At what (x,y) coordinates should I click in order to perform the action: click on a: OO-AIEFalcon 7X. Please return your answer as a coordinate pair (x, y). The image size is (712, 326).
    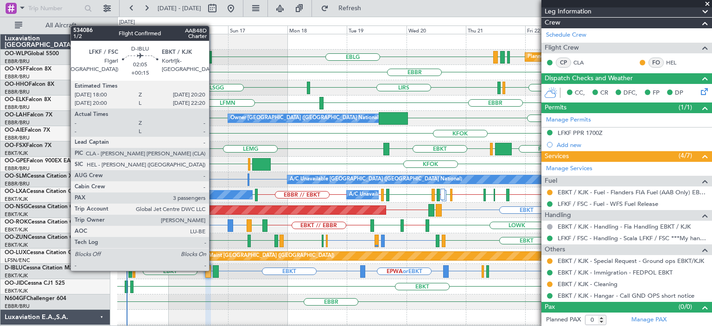
    Looking at the image, I should click on (27, 130).